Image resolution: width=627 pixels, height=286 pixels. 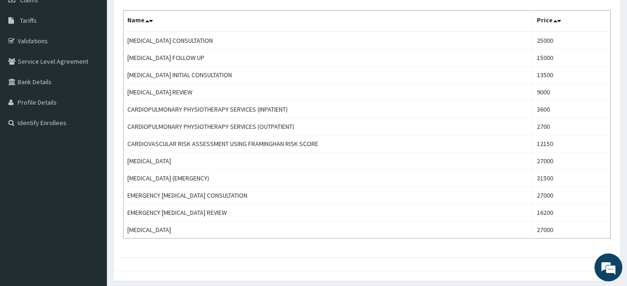 What do you see at coordinates (328, 127) in the screenshot?
I see `td: CARDIOPULMONARY PHYSIOTHERAPY SERVICES (OUTPATIENT)` at bounding box center [328, 127].